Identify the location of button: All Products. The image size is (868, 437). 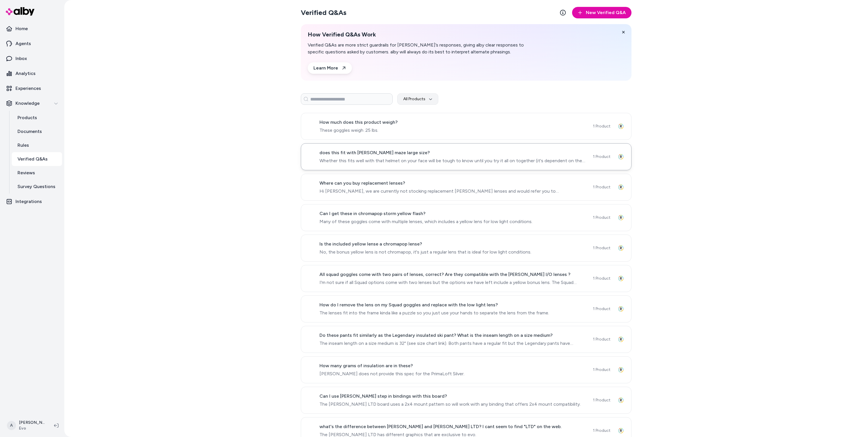
(418, 99).